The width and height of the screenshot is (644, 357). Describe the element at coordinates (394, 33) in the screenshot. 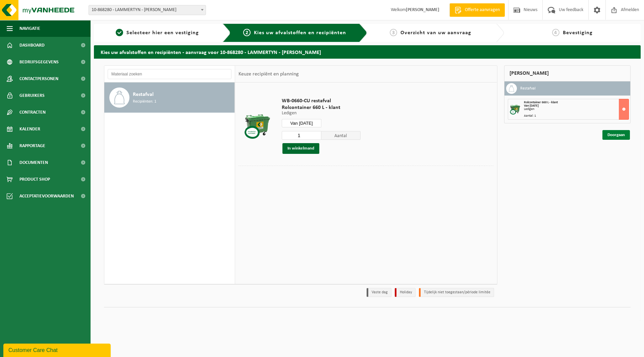

I see `span: 3` at that location.